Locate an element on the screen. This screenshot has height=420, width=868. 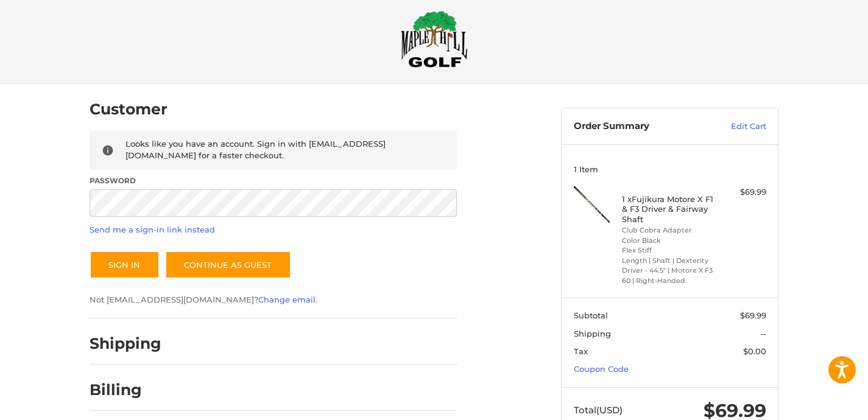
li: Length | Shaft | Dexterity Driver - 44.5" | Motore X F3 60 | Right-Handed is located at coordinates (668, 271).